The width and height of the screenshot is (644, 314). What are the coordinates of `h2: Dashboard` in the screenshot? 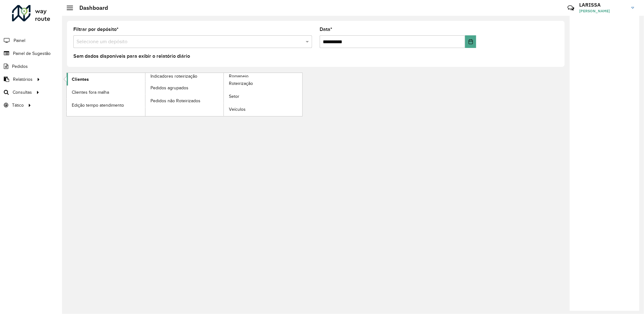 It's located at (90, 8).